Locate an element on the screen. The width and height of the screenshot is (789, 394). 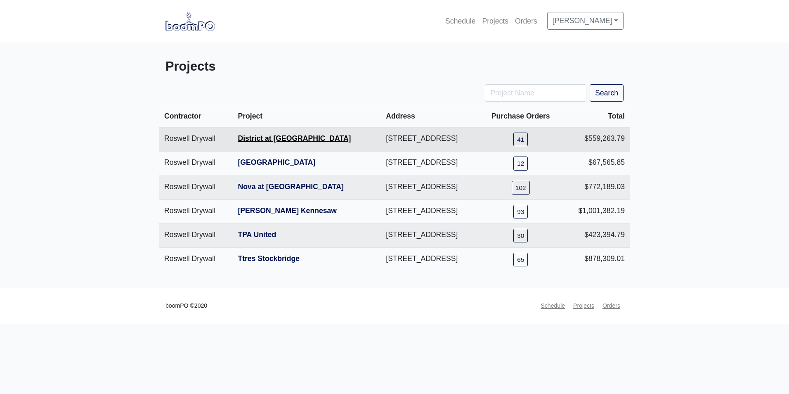
a: 93 is located at coordinates (521, 211).